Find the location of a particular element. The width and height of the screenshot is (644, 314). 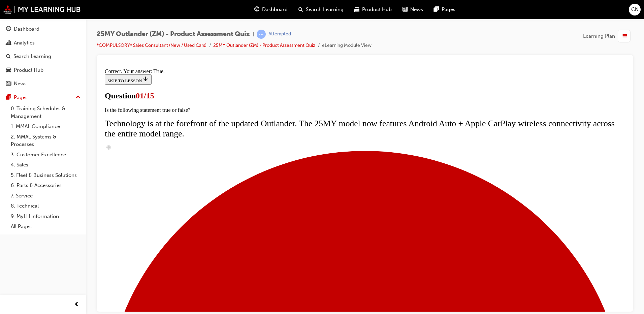

div: Analytics is located at coordinates (24, 43).